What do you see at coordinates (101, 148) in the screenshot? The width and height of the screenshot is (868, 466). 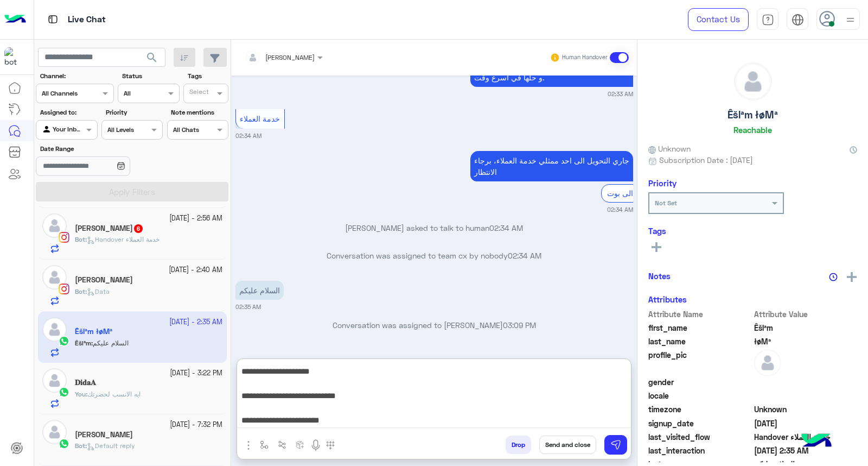 I see `label: Date Range` at bounding box center [101, 148].